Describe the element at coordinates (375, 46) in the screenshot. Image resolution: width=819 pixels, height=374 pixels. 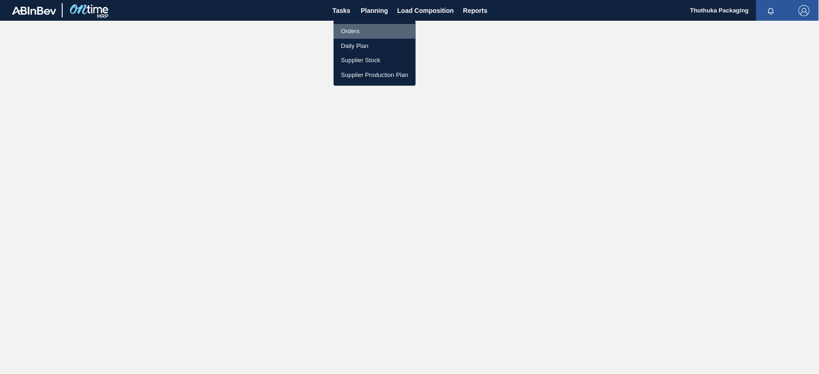
I see `li: Daily Plan` at that location.